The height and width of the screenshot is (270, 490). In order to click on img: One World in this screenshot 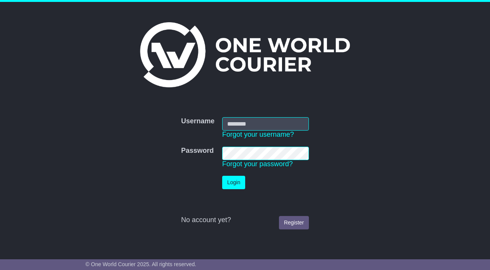, I will do `click(245, 55)`.